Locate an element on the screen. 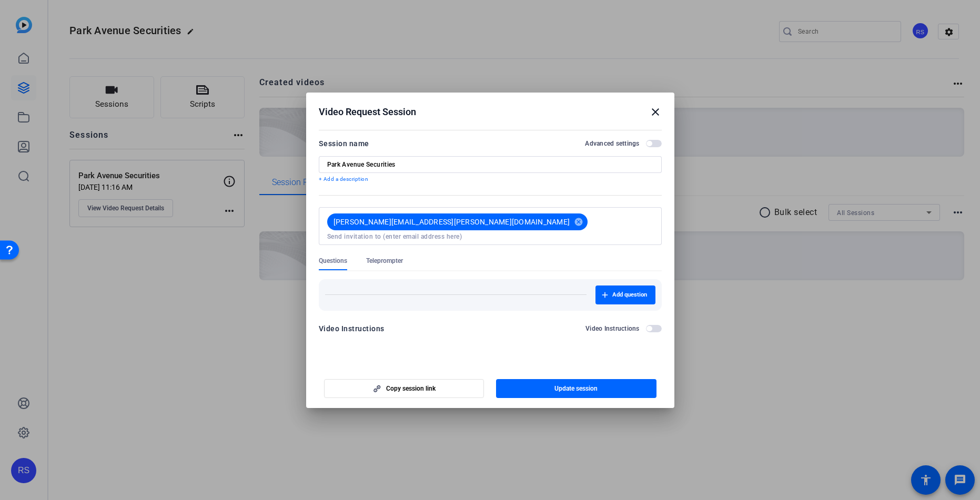  button: Update session is located at coordinates (576, 389).